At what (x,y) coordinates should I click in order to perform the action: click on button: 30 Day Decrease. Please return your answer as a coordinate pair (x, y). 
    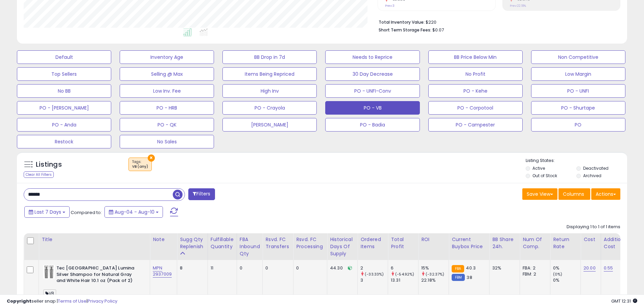
    Looking at the image, I should click on (372, 74).